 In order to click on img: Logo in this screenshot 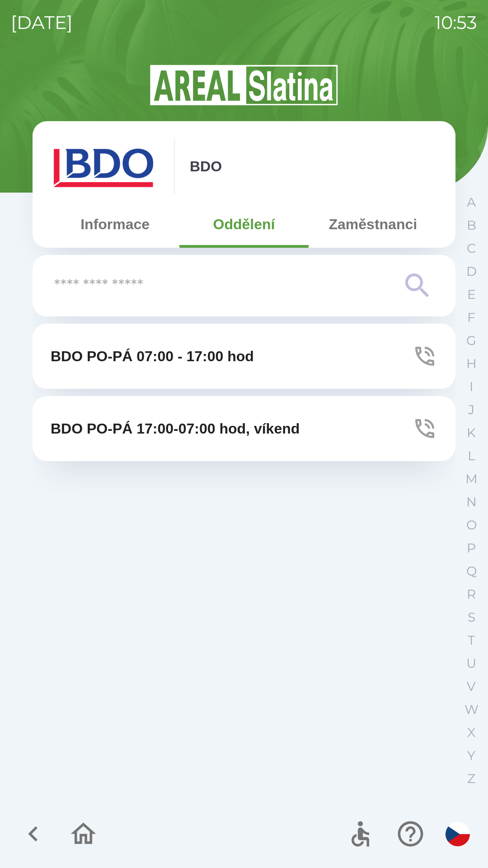, I will do `click(244, 85)`.